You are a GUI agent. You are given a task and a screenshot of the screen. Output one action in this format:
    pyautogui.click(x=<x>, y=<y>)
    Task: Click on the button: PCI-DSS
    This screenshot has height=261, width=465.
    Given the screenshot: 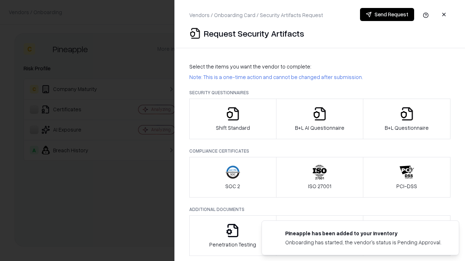 What is the action you would take?
    pyautogui.click(x=406, y=178)
    